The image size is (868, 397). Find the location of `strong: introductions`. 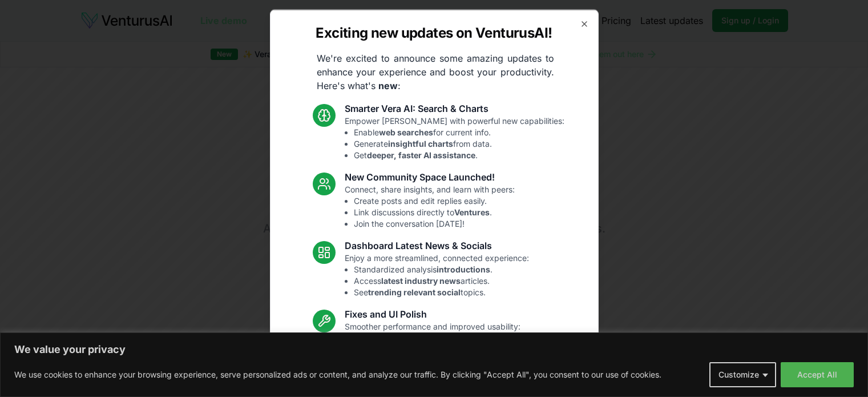

strong: introductions is located at coordinates (463, 268).